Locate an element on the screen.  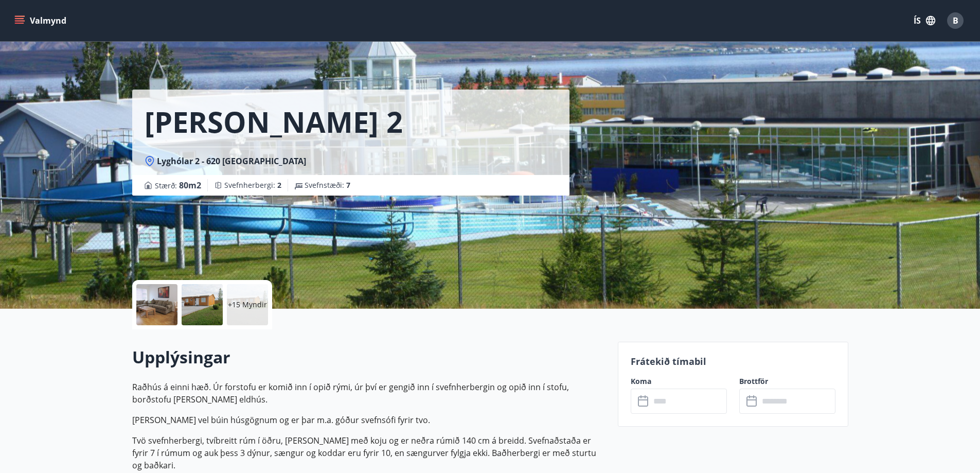
button: menu is located at coordinates (41, 21).